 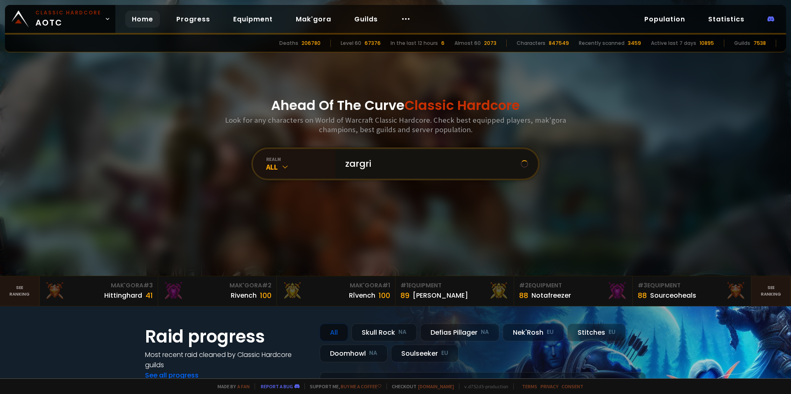 What do you see at coordinates (142, 19) in the screenshot?
I see `a: Home` at bounding box center [142, 19].